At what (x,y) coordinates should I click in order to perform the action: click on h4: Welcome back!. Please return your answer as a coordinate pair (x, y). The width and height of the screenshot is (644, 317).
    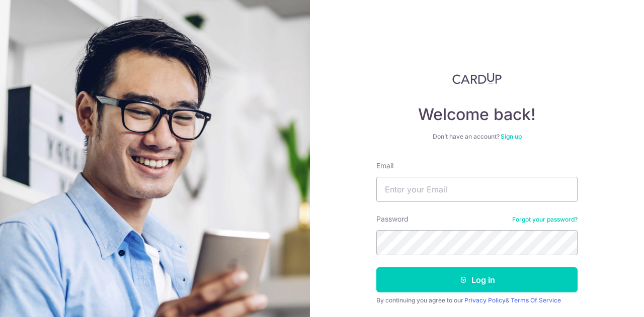
    Looking at the image, I should click on (477, 114).